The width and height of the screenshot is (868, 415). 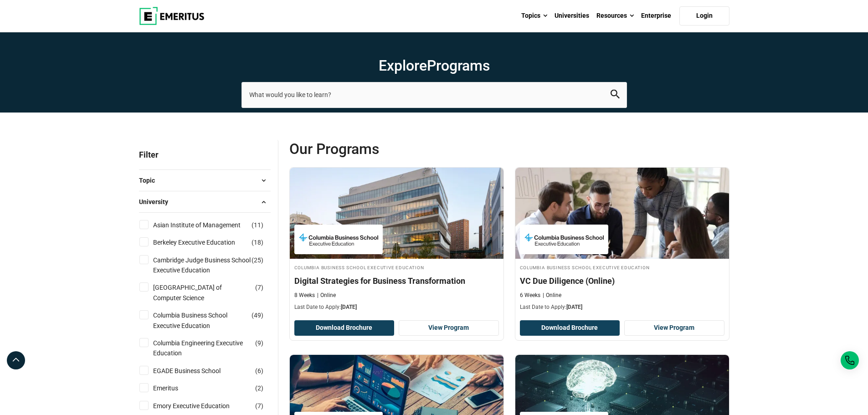 What do you see at coordinates (157, 202) in the screenshot?
I see `span: University` at bounding box center [157, 202].